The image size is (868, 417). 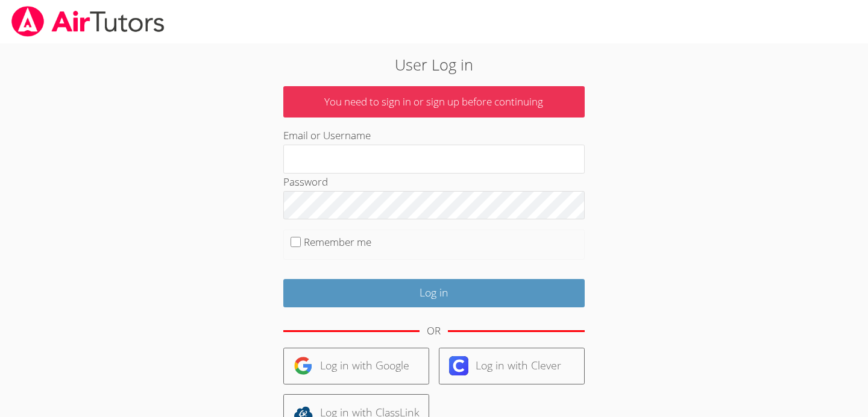 I want to click on a: Log in with Clever, so click(x=512, y=366).